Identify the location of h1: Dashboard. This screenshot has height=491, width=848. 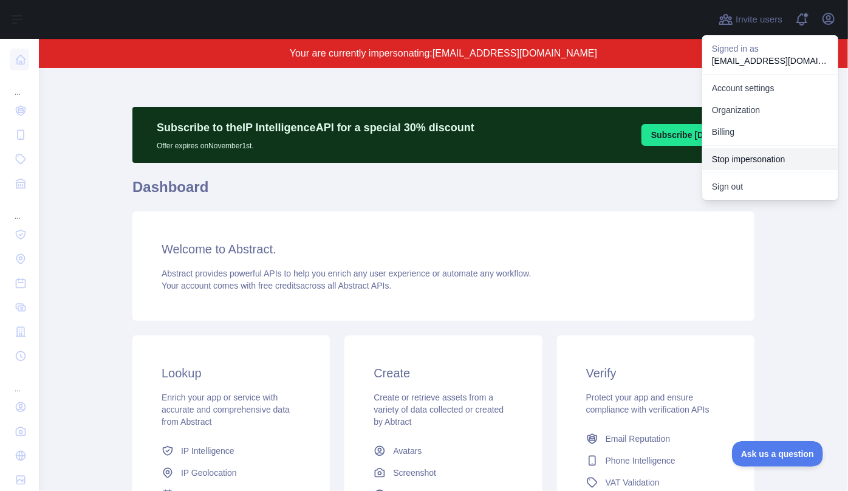
(443, 192).